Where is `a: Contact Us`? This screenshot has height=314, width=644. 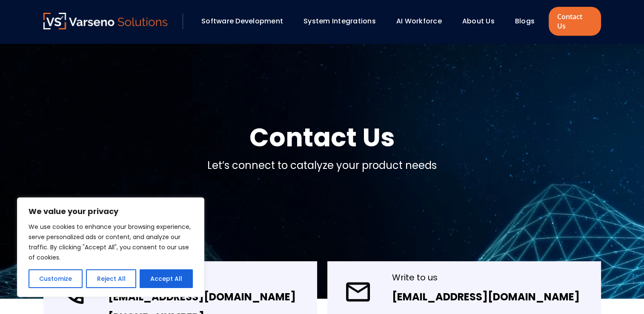
a: Contact Us is located at coordinates (575, 21).